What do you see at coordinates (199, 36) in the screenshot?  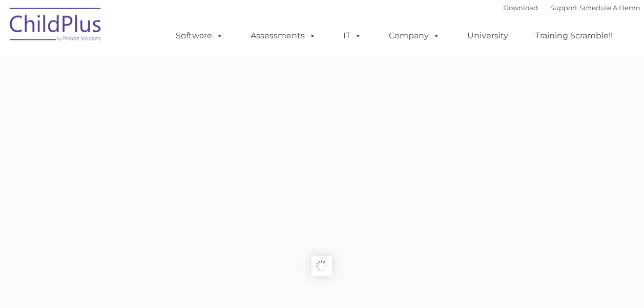 I see `a: Software` at bounding box center [199, 36].